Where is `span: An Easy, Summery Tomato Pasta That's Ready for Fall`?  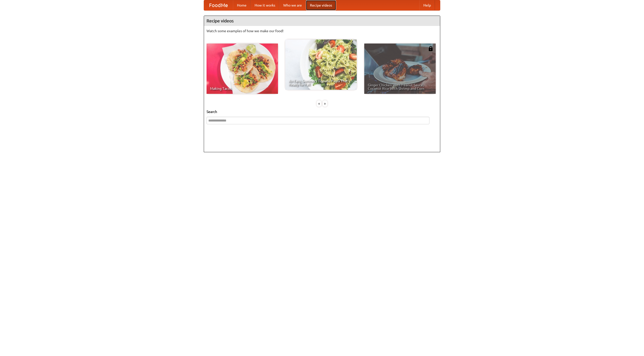 span: An Easy, Summery Tomato Pasta That's Ready for Fall is located at coordinates (321, 83).